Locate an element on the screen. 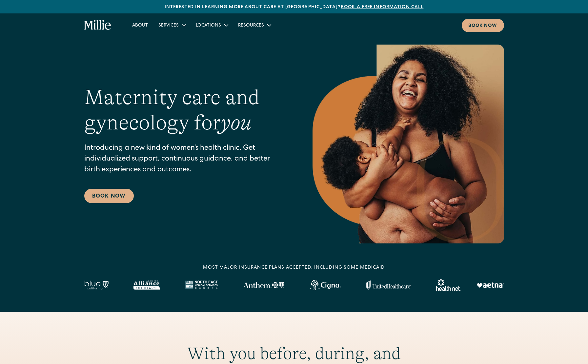 The image size is (588, 364). p: Introducing a new kind of women’s health clinic. Get individualized support, continuous guidance,... is located at coordinates (185, 159).